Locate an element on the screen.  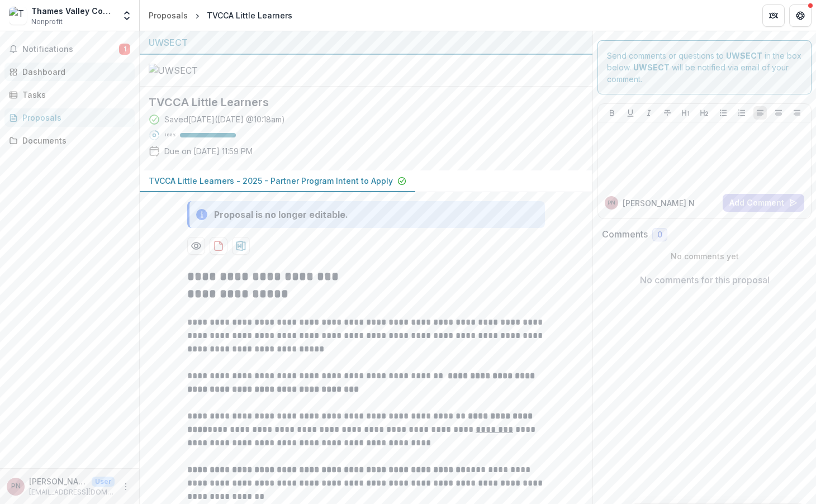
p: TVCCA Little Learners - 2025 - Partner Program Intent to Apply is located at coordinates (271, 181).